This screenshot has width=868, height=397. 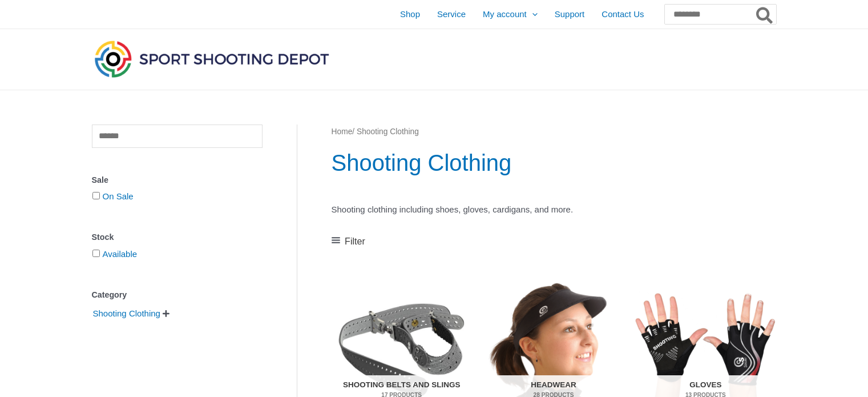 What do you see at coordinates (177, 294) in the screenshot?
I see `div: Category` at bounding box center [177, 294].